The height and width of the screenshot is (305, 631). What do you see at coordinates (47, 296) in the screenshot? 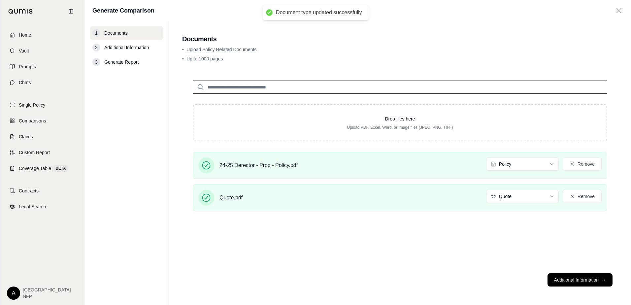
I see `span: NFP` at bounding box center [47, 296].